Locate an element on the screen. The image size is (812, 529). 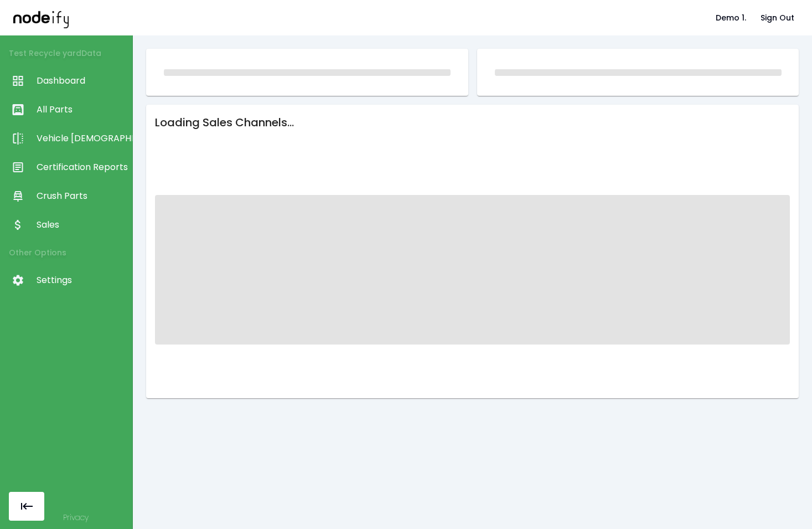
a: Privacy is located at coordinates (76, 518).